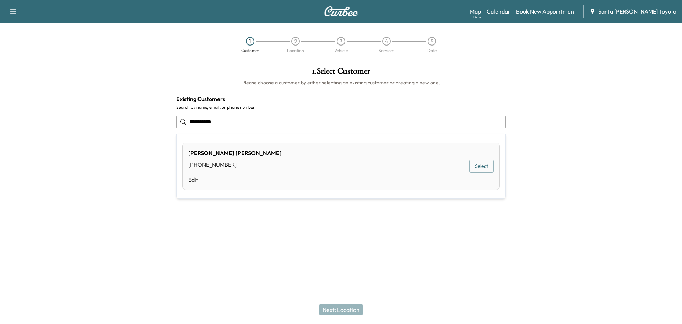 The width and height of the screenshot is (682, 324). Describe the element at coordinates (235, 179) in the screenshot. I see `a: Edit` at that location.